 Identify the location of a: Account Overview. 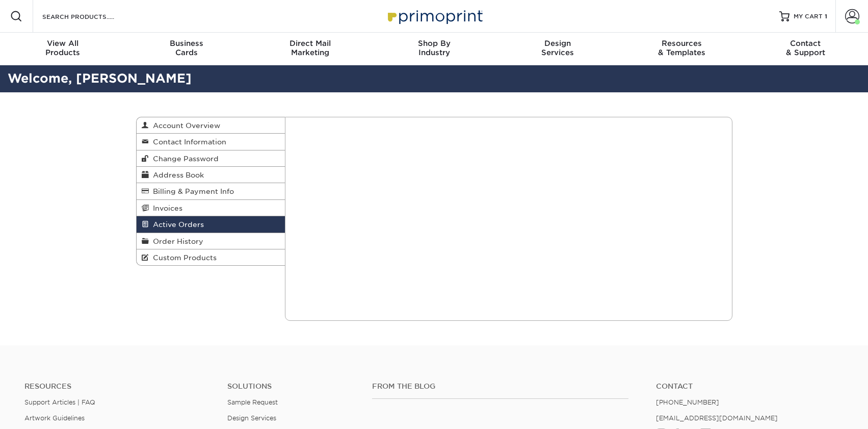
(211, 125).